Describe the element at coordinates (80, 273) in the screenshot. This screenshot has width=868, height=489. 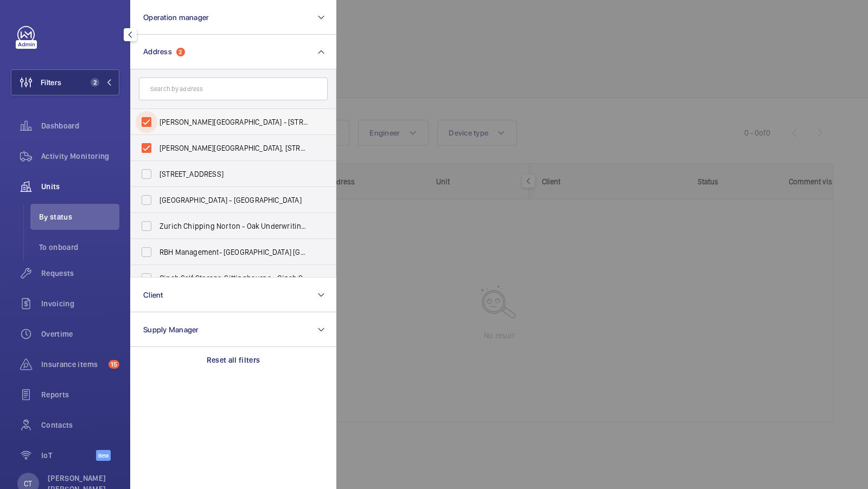
I see `span: Requests` at that location.